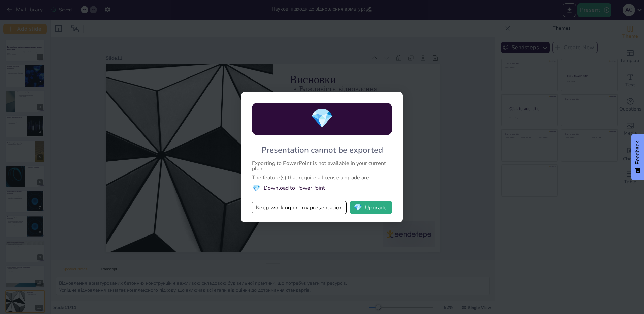 The width and height of the screenshot is (644, 314). What do you see at coordinates (322, 178) in the screenshot?
I see `div: The feature(s) that require a license upgrade are:` at bounding box center [322, 178].